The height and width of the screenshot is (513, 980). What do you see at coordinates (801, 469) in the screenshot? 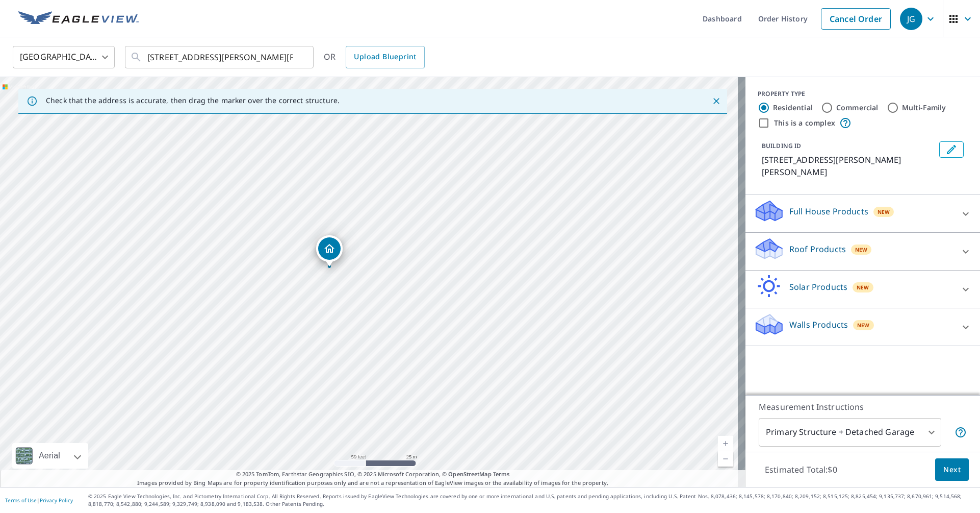
I see `p: Estimated Total: $0` at bounding box center [801, 469].